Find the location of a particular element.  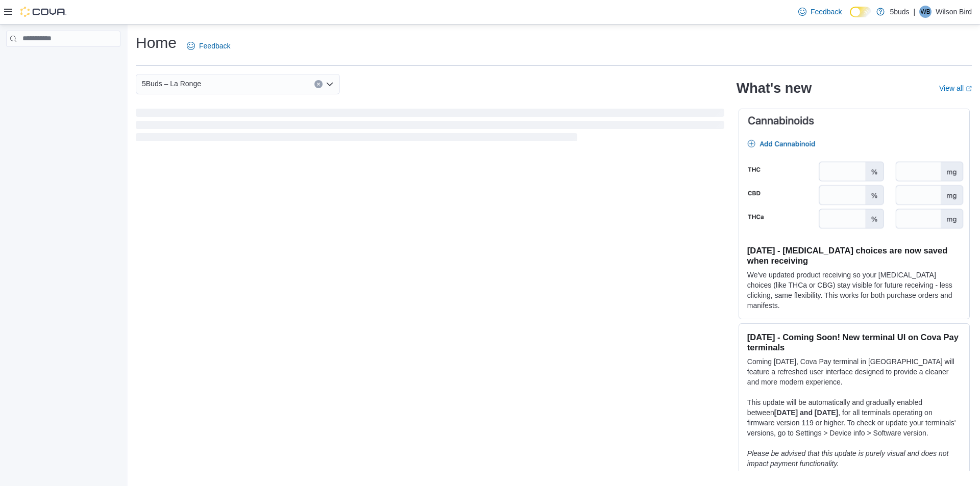

nav: Complex example is located at coordinates (63, 61).